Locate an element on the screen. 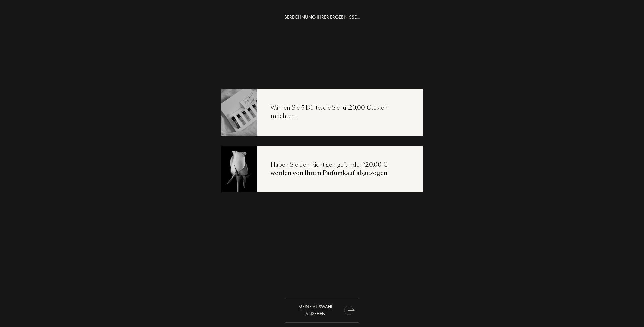  div: BERECHNUNG IHRER ERGEBNISSE... is located at coordinates (322, 17).